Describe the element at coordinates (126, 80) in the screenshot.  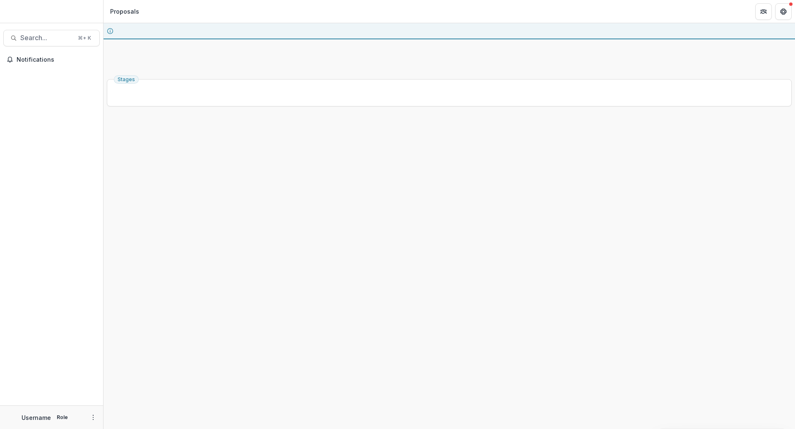
I see `span: Stages` at that location.